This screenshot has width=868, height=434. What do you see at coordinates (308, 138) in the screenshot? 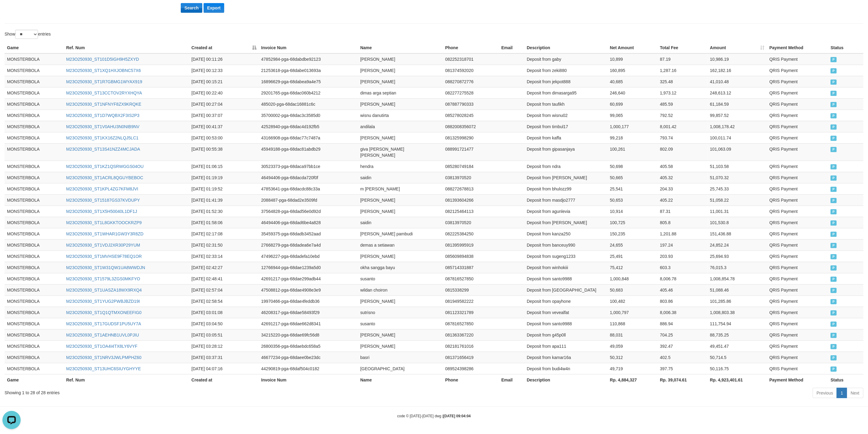
I see `td: 43166908-pga-68dac77c7487a` at bounding box center [308, 138].